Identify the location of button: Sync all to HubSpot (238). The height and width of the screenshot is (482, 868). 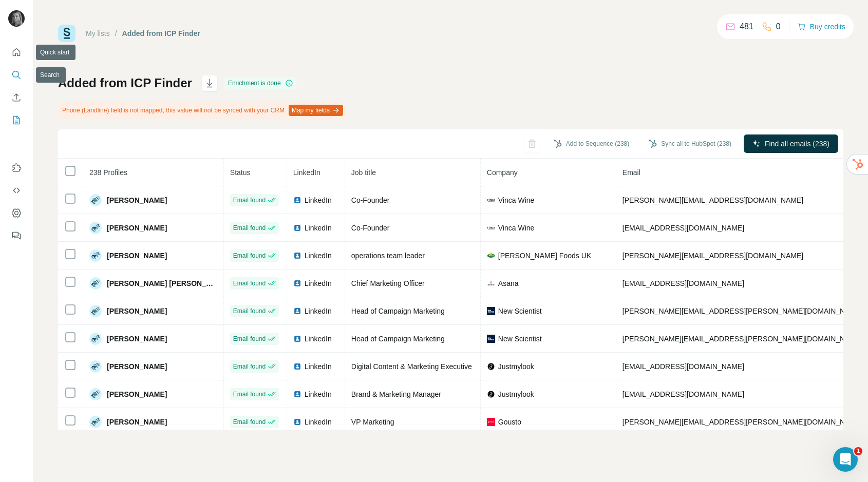
(689, 144).